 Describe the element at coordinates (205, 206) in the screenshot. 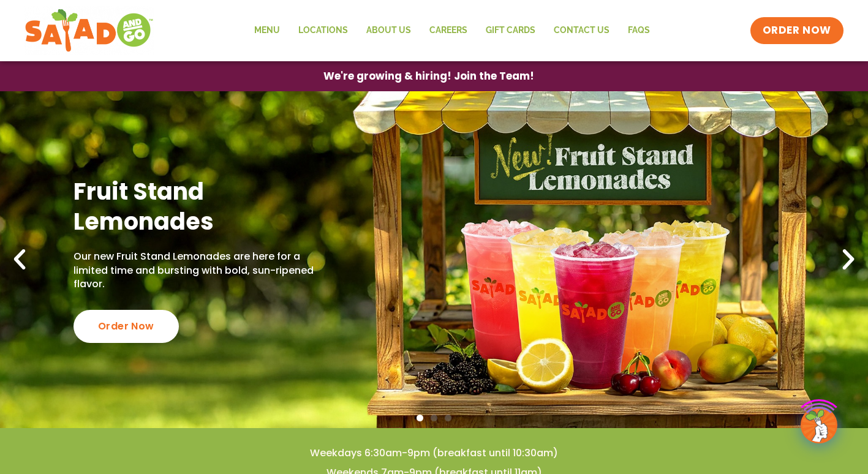

I see `h2: Fruit Stand Lemonades` at that location.